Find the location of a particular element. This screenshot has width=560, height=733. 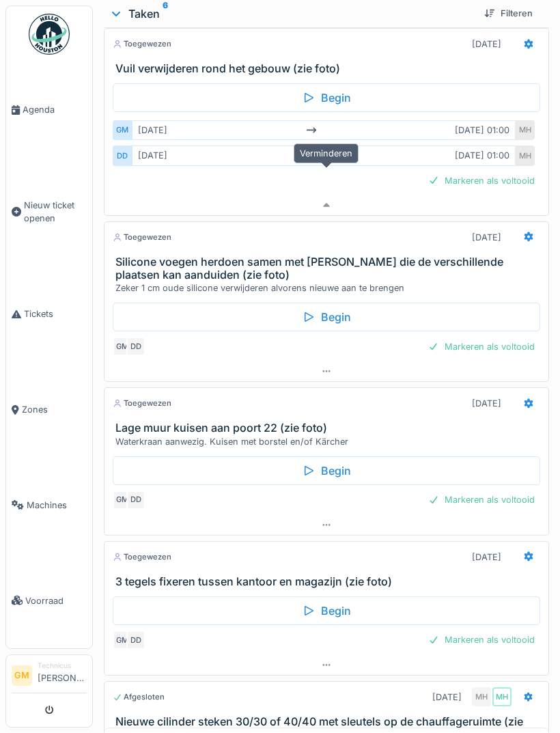

h3: Vuil verwijderen rond het gebouw (zie foto) is located at coordinates (330, 68).